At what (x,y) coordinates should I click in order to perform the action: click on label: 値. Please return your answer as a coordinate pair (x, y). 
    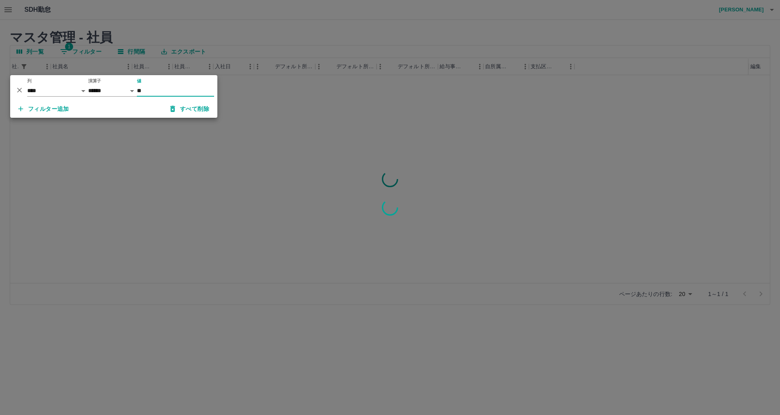
    Looking at the image, I should click on (139, 81).